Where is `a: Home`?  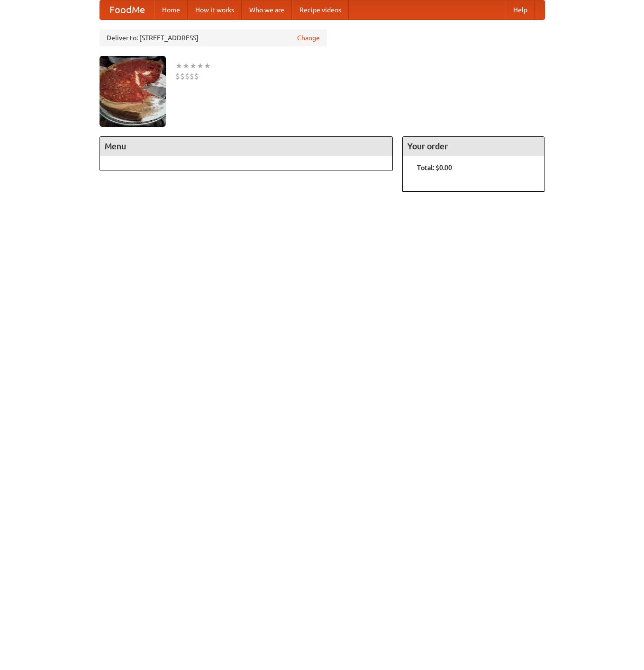 a: Home is located at coordinates (171, 10).